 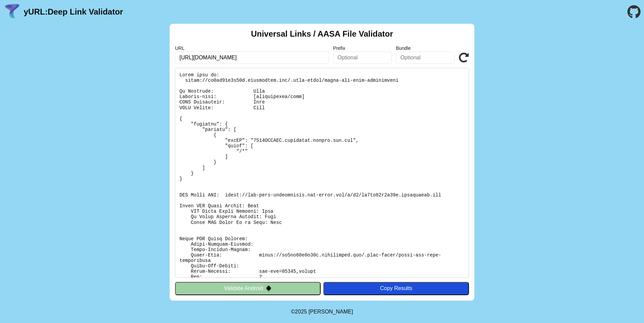 I want to click on img: yURL Logo, so click(x=12, y=12).